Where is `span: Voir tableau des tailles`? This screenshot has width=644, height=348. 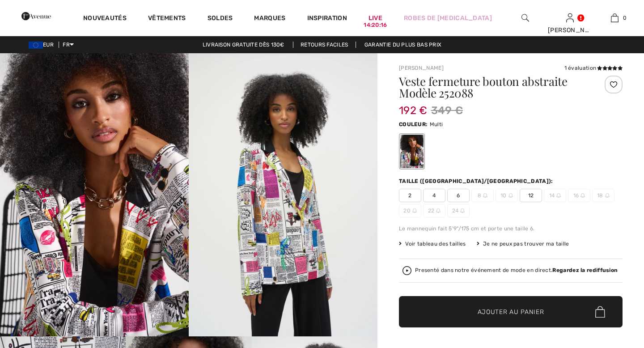
span: Voir tableau des tailles is located at coordinates (432, 244).